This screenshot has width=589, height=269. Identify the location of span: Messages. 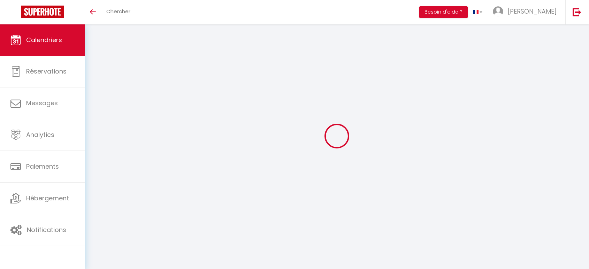
(42, 103).